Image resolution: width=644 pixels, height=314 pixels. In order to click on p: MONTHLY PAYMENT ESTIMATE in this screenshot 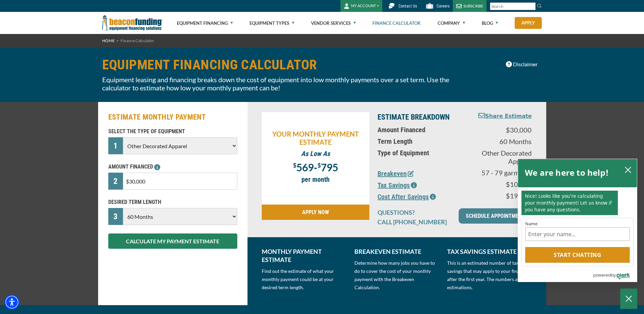, I will do `click(304, 255)`.